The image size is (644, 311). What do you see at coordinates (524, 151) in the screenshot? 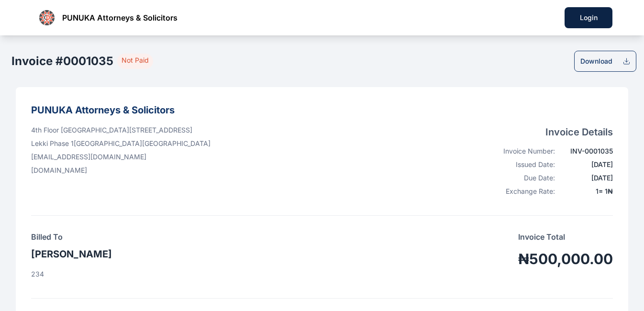
I see `div: Invoice Number:` at bounding box center [524, 151].